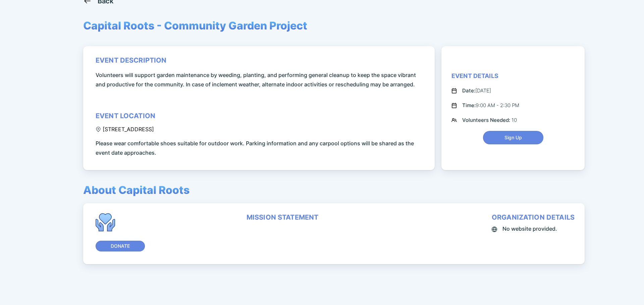  I want to click on span: Time:, so click(469, 105).